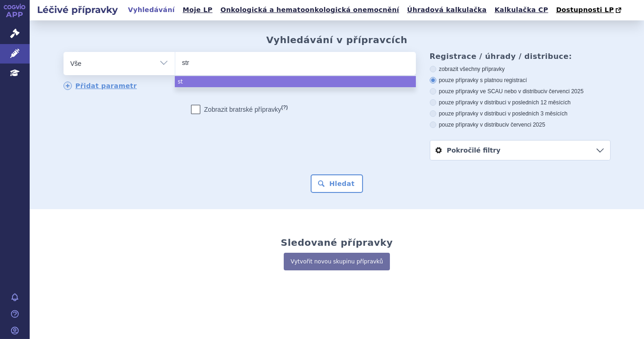 This screenshot has width=644, height=339. Describe the element at coordinates (151, 10) in the screenshot. I see `a: Vyhledávání` at that location.